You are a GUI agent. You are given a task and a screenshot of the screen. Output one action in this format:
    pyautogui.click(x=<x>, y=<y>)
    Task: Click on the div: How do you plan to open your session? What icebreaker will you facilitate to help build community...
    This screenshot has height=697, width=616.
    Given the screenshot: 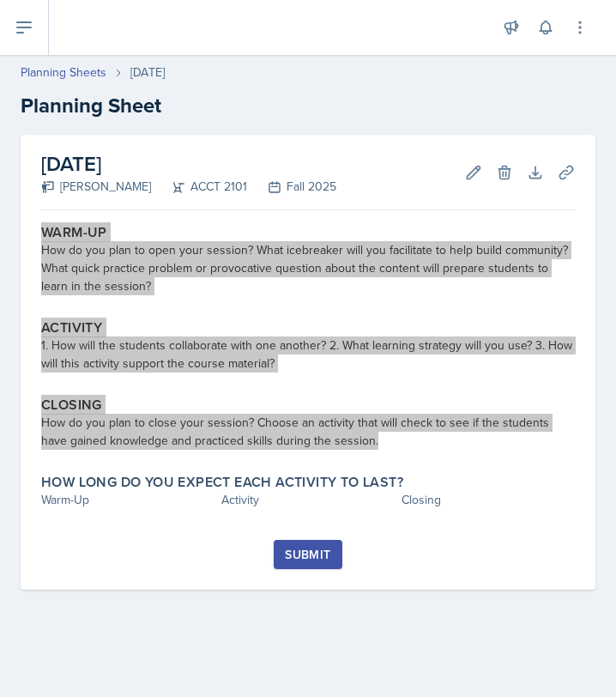 What is the action you would take?
    pyautogui.click(x=308, y=268)
    